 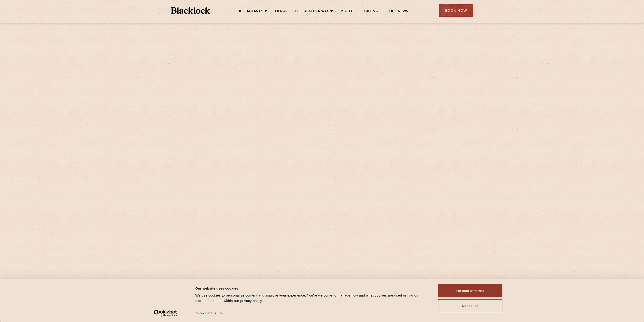 I want to click on a: Our News, so click(x=399, y=11).